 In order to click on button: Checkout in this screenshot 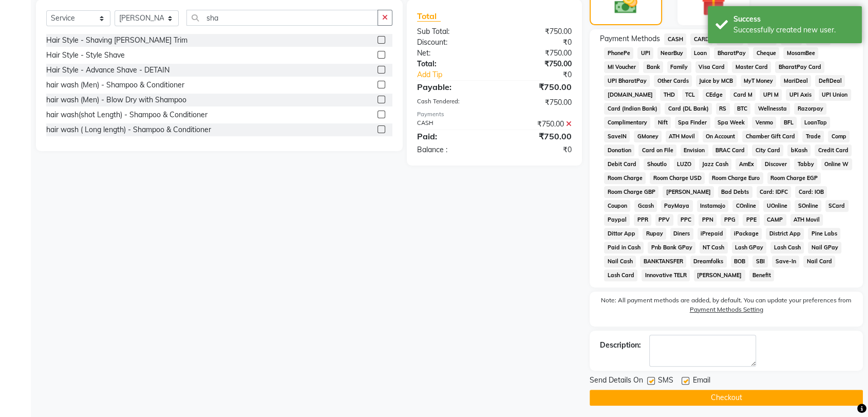, I will do `click(727, 397)`.